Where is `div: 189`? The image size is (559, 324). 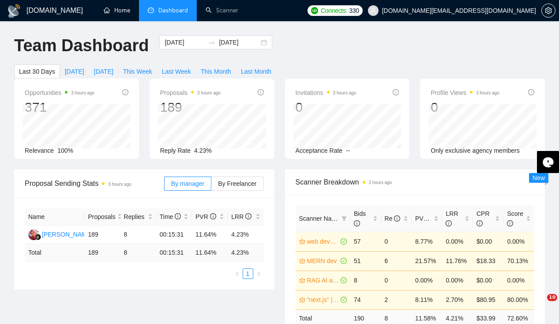 div: 189 is located at coordinates (190, 107).